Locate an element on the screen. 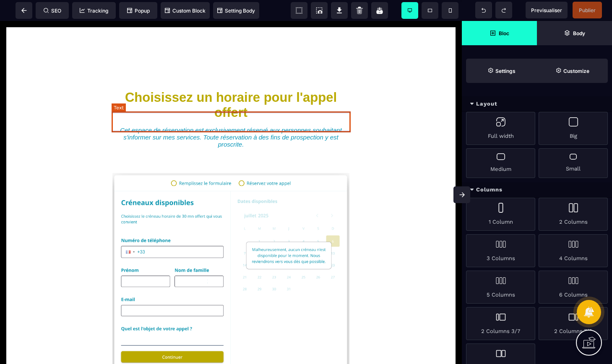 The height and width of the screenshot is (364, 612). div: Big is located at coordinates (573, 128).